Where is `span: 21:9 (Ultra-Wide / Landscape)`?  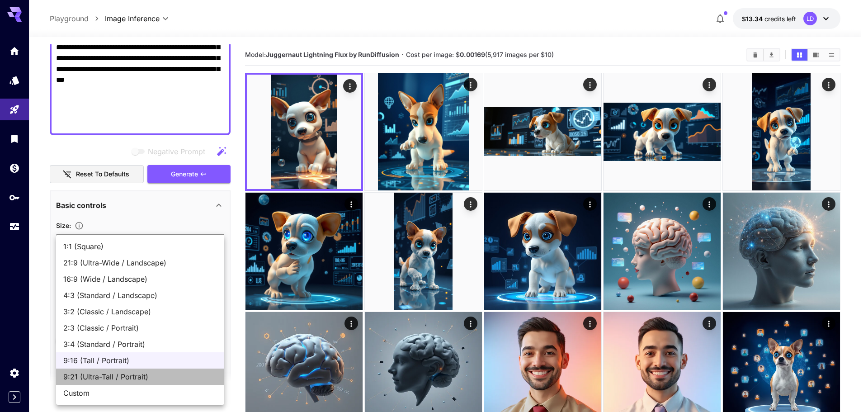 span: 21:9 (Ultra-Wide / Landscape) is located at coordinates (140, 263).